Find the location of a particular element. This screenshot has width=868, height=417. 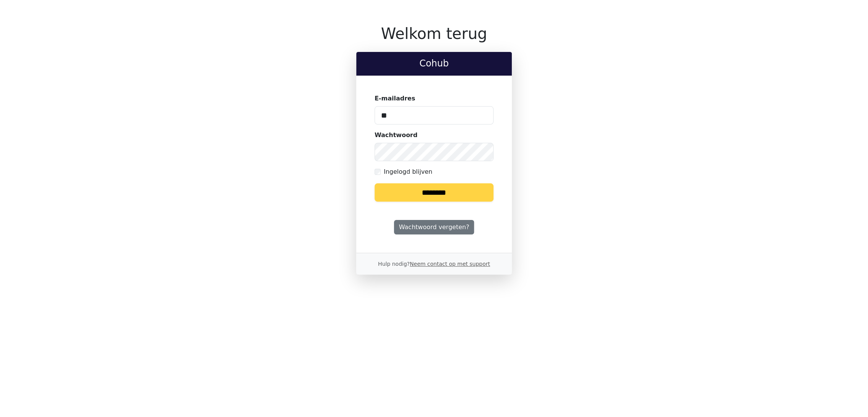

h1: Welkom terug is located at coordinates (434, 33).